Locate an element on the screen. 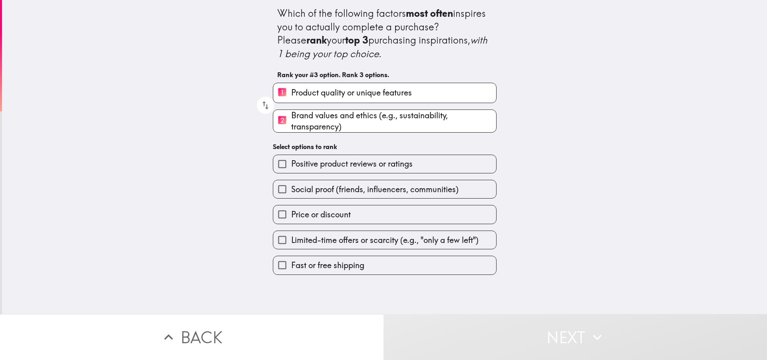 Image resolution: width=767 pixels, height=360 pixels. h6: Select options to rank is located at coordinates (385, 147).